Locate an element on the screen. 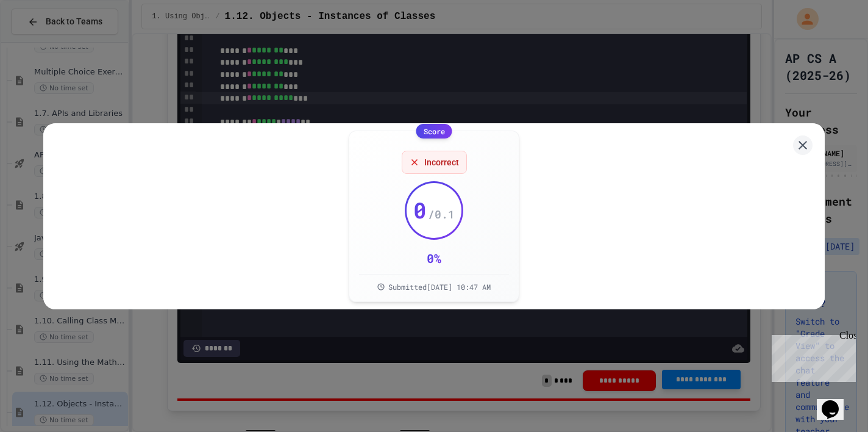 Image resolution: width=868 pixels, height=432 pixels. div: Score is located at coordinates (434, 131).